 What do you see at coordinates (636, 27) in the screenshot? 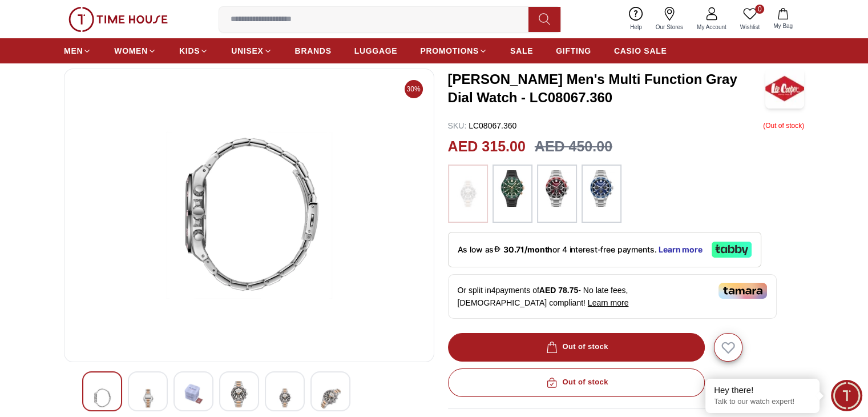
I see `span: Help` at bounding box center [636, 27].